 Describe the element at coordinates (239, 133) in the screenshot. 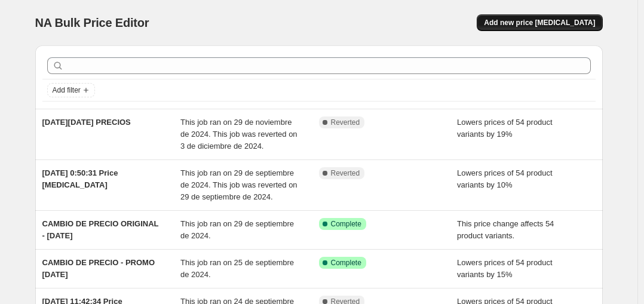

I see `span: This job ran on 29 de noviembre de 2024. This job was reverted on 3 de diciembre de 2024.` at that location.